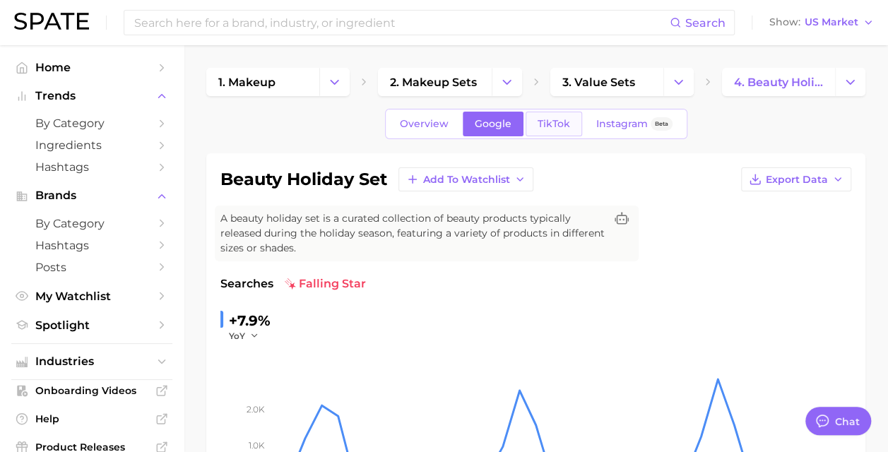 The height and width of the screenshot is (452, 888). What do you see at coordinates (92, 391) in the screenshot?
I see `span: Onboarding Videos` at bounding box center [92, 391].